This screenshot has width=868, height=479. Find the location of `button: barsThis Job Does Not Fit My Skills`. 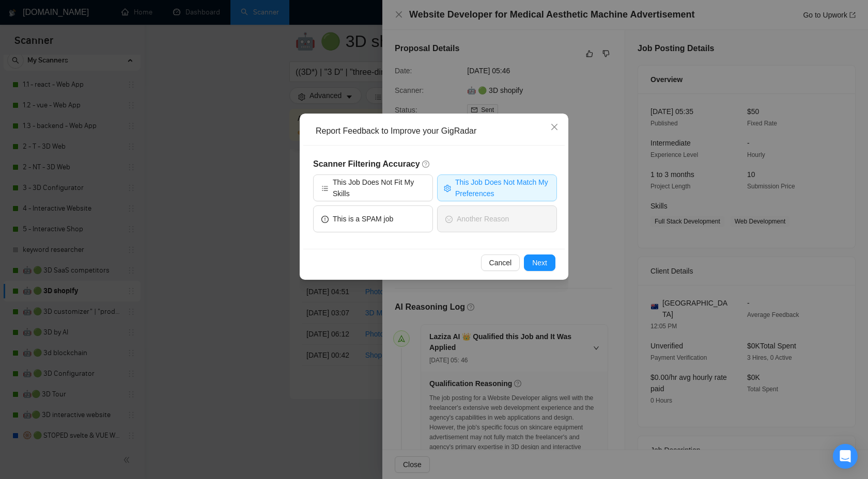

button: barsThis Job Does Not Fit My Skills is located at coordinates (373, 188).